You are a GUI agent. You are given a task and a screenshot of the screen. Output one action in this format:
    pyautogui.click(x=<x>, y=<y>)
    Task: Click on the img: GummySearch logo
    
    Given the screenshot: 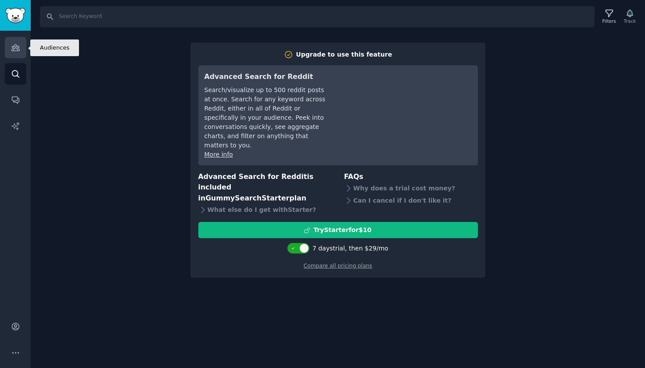 What is the action you would take?
    pyautogui.click(x=15, y=15)
    